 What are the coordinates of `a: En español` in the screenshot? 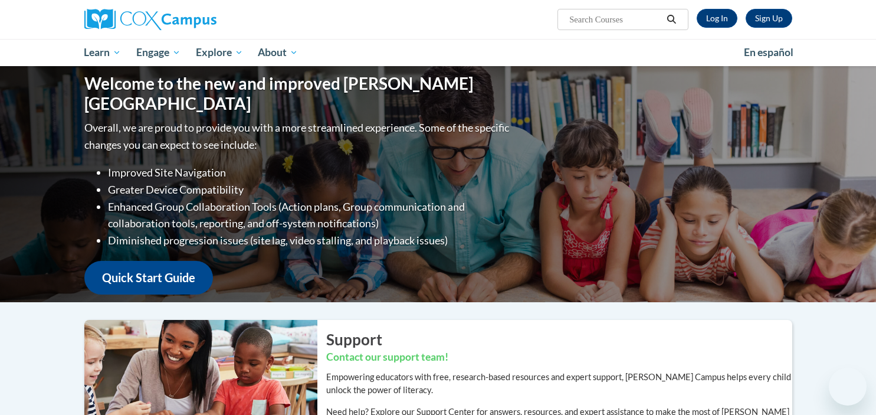 It's located at (768, 52).